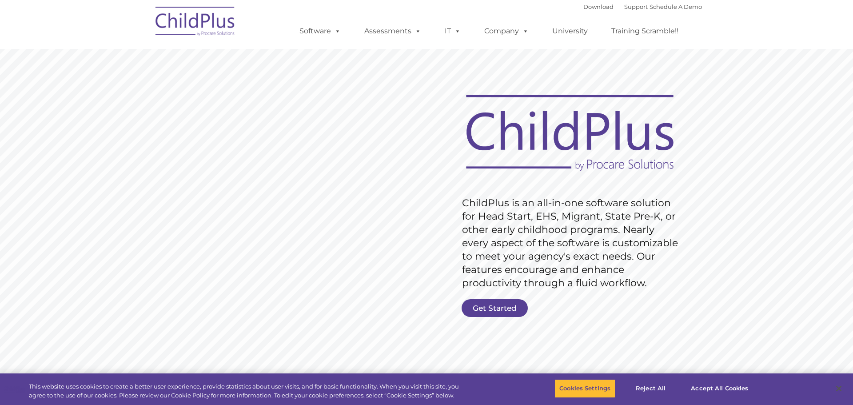 This screenshot has height=405, width=853. I want to click on div: This website uses cookies to create a better user experience, provide statistics about user visit..., so click(249, 391).